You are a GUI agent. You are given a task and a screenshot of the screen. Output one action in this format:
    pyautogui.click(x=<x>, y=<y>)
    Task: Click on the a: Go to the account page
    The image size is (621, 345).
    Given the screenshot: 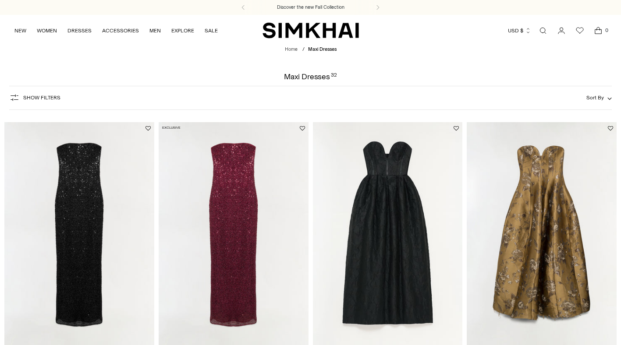 What is the action you would take?
    pyautogui.click(x=562, y=31)
    